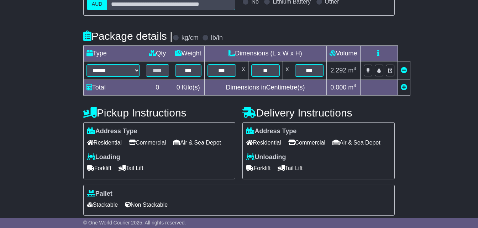 This screenshot has width=478, height=228. What do you see at coordinates (102, 205) in the screenshot?
I see `span: Stackable` at bounding box center [102, 205].